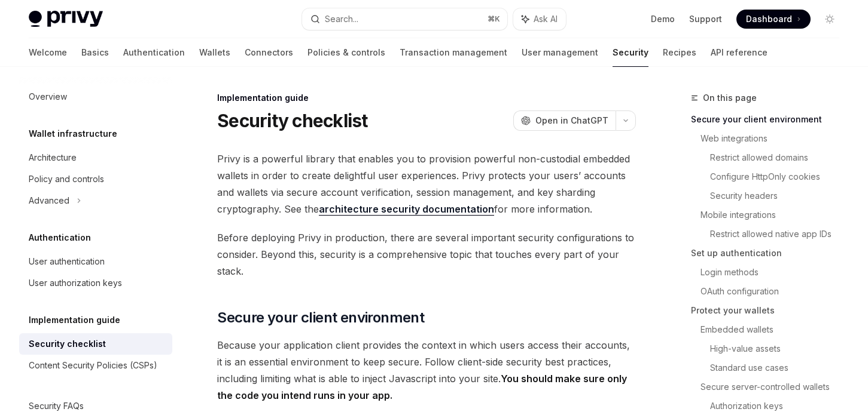  I want to click on span: Dashboard, so click(769, 19).